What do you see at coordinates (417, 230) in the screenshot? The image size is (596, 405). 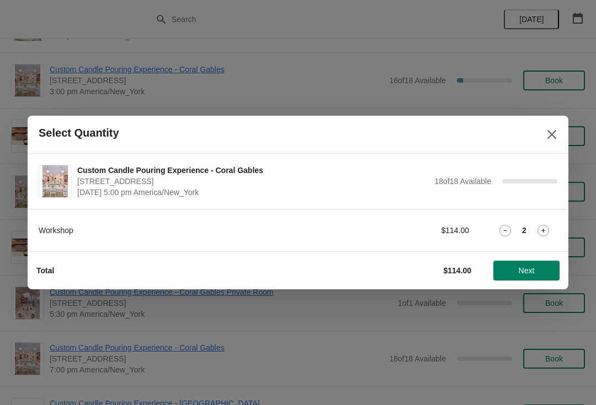 I see `div: $114.00` at bounding box center [417, 230].